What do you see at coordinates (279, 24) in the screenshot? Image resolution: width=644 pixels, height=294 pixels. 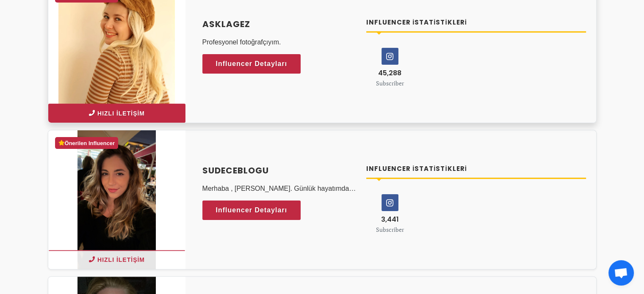 I see `h4: asklagez` at bounding box center [279, 24].